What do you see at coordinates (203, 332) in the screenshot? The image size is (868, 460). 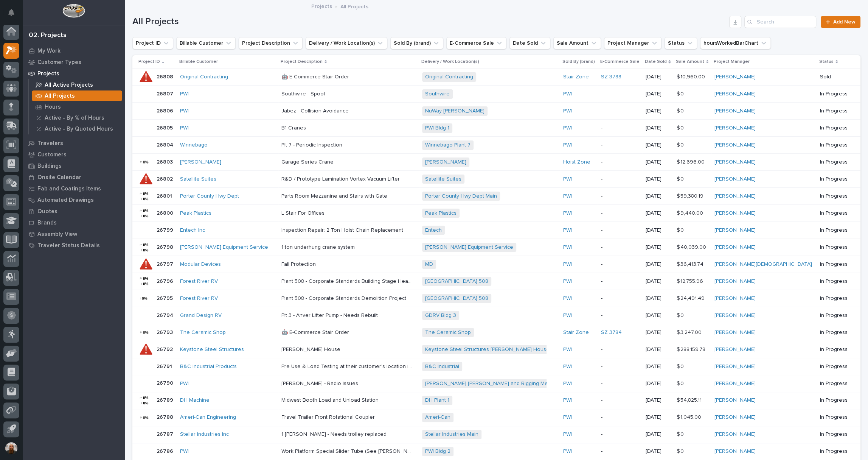 I see `a: The Ceramic Shop` at bounding box center [203, 332].